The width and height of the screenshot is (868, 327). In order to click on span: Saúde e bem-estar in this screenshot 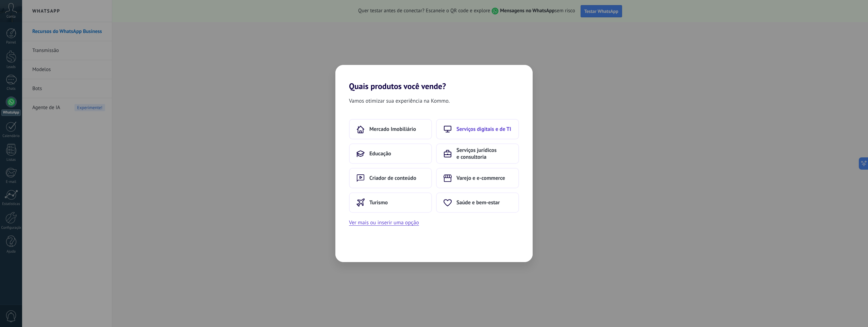, I will do `click(478, 202)`.